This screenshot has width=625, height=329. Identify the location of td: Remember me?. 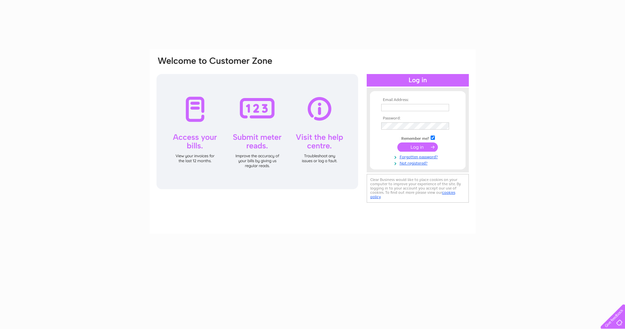
(418, 138).